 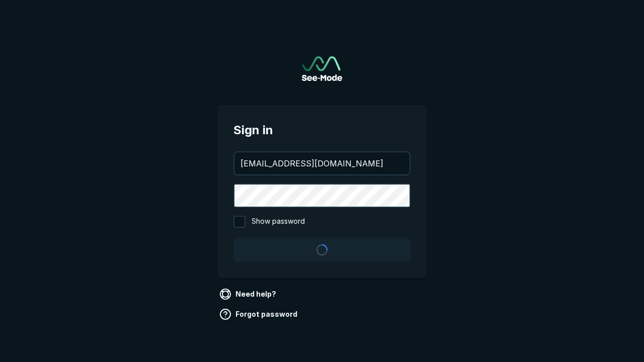 I want to click on input: your@email.com, so click(x=322, y=163).